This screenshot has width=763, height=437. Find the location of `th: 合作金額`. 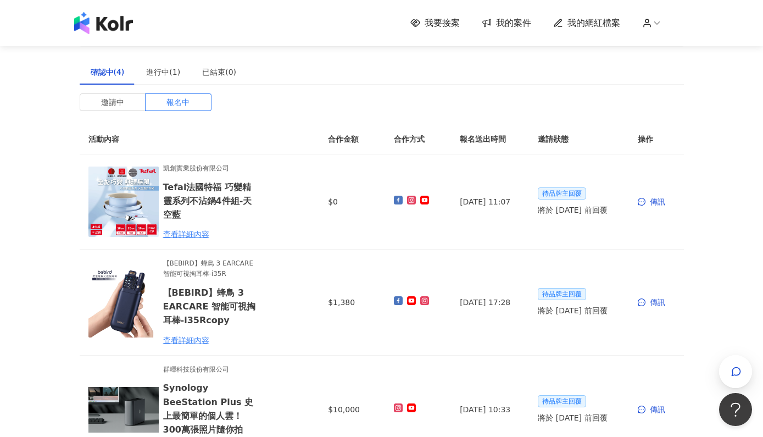

th: 合作金額 is located at coordinates (352, 139).